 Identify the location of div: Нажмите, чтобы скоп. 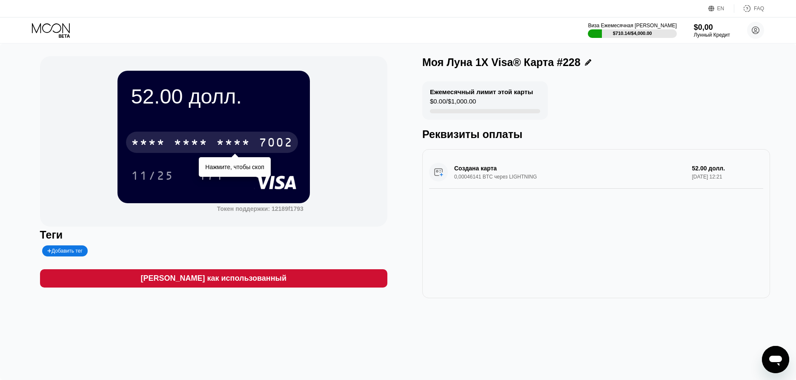
(234, 167).